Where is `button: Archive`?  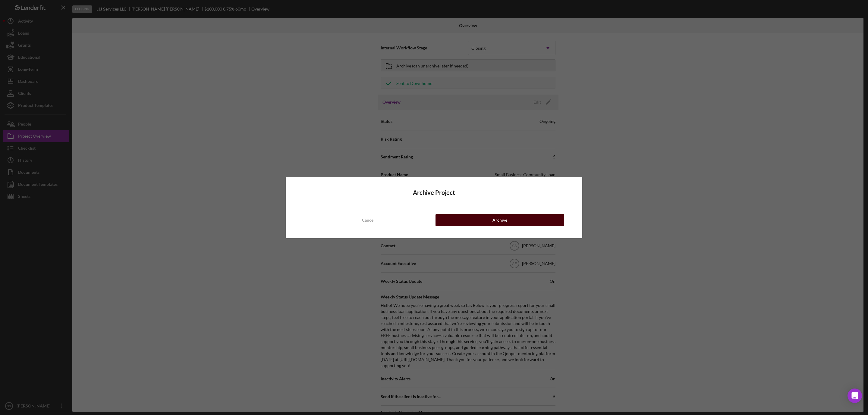
button: Archive is located at coordinates (500, 220).